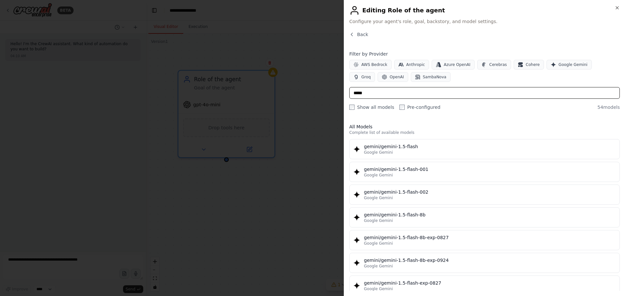  What do you see at coordinates (431, 77) in the screenshot?
I see `button: SambaNova` at bounding box center [431, 77].